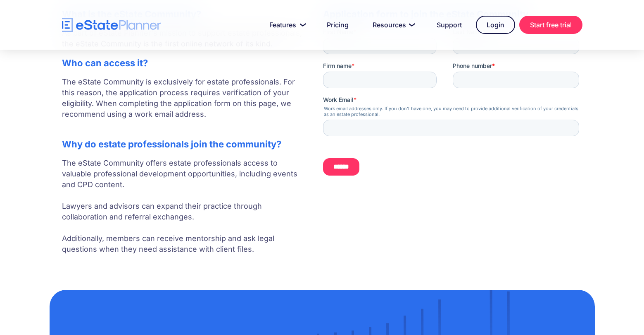  I want to click on a: Resources, so click(392, 24).